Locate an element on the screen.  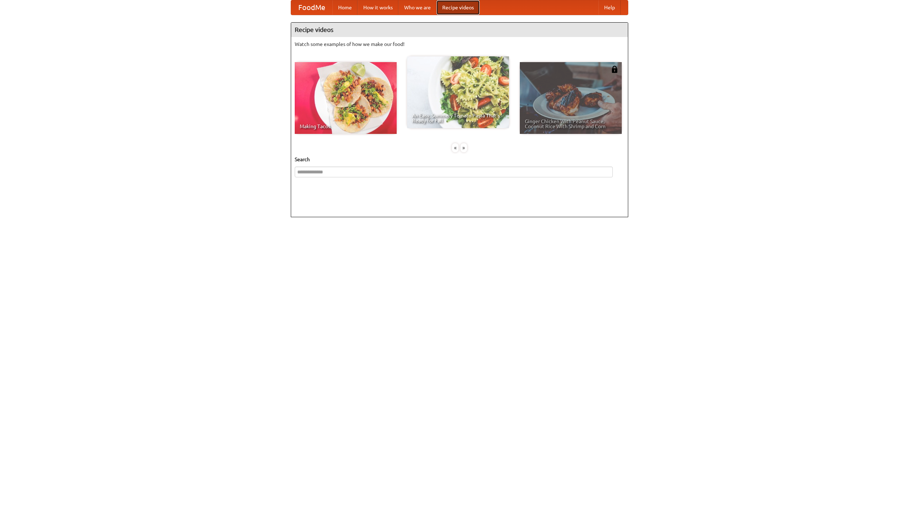
a: An Easy, Summery Tomato Pasta That's Ready for Fall is located at coordinates (458, 92).